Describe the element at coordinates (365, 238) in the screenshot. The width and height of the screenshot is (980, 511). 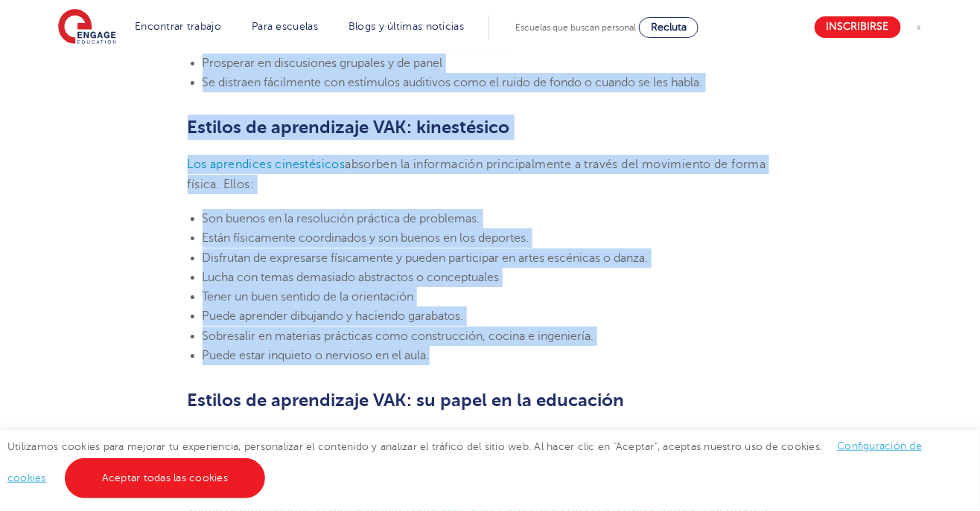
I see `font: Están físicamente coordinados y son buenos en los deportes.` at that location.